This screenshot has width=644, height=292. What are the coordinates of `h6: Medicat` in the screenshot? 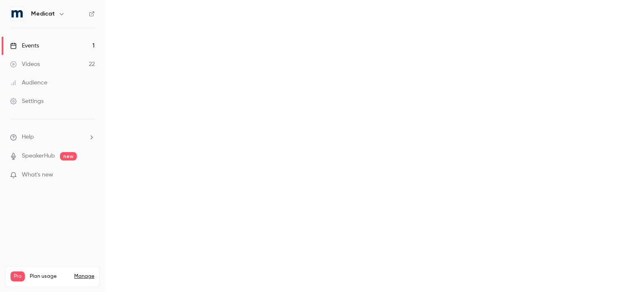 It's located at (43, 14).